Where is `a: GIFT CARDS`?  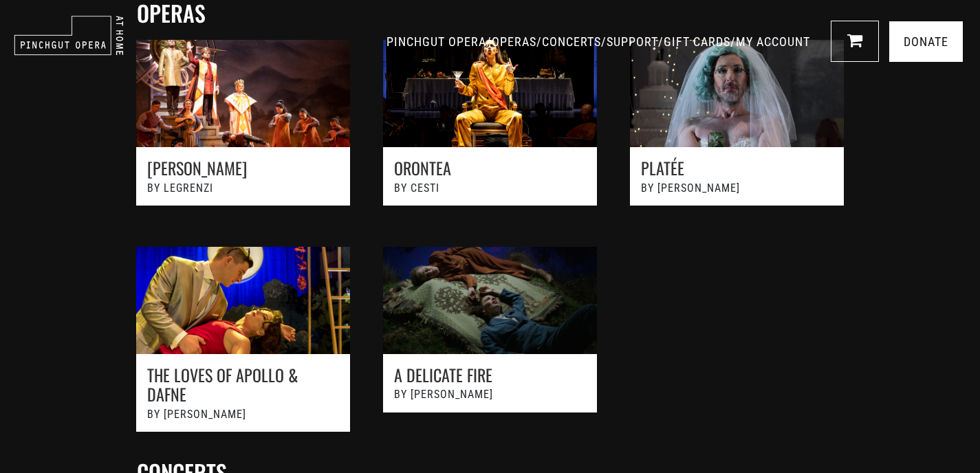 a: GIFT CARDS is located at coordinates (697, 41).